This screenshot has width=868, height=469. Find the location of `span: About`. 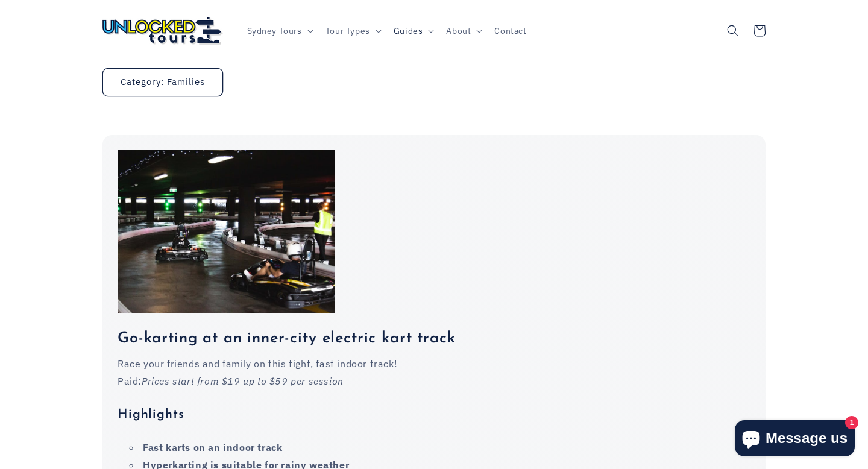

span: About is located at coordinates (458, 30).